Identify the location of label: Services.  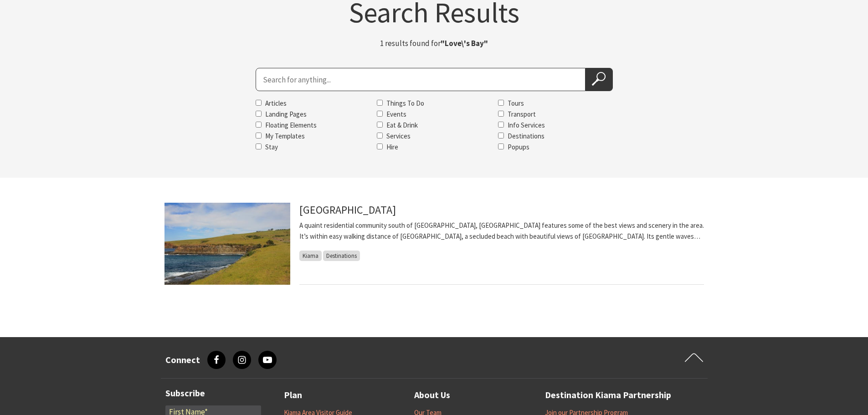
(398, 136).